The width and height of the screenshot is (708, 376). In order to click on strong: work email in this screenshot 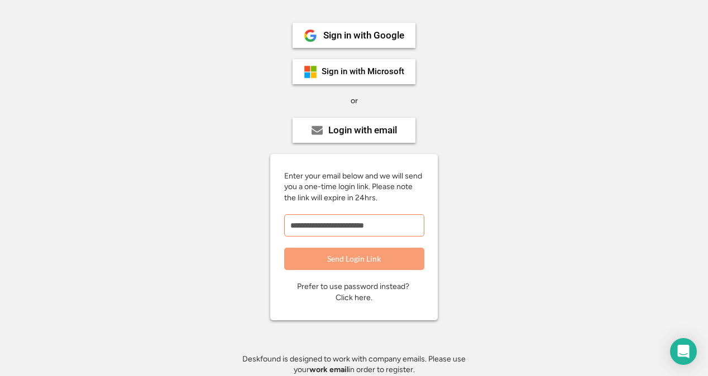, I will do `click(329, 370)`.